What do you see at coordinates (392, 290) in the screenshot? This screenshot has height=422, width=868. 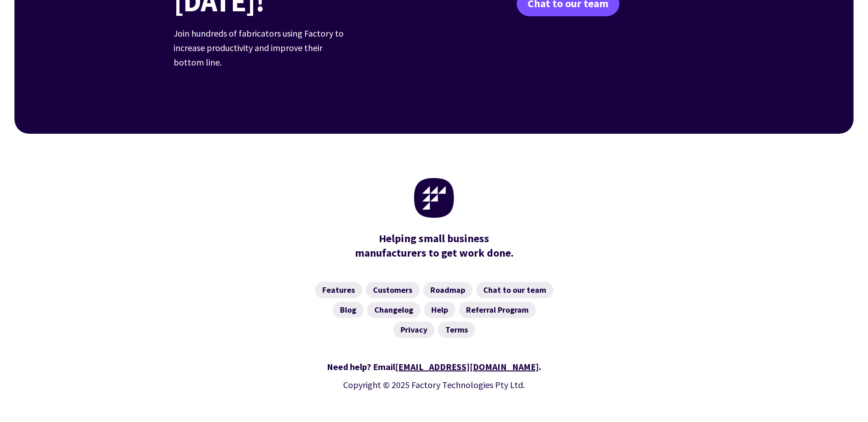 I see `a: Customers` at bounding box center [392, 290].